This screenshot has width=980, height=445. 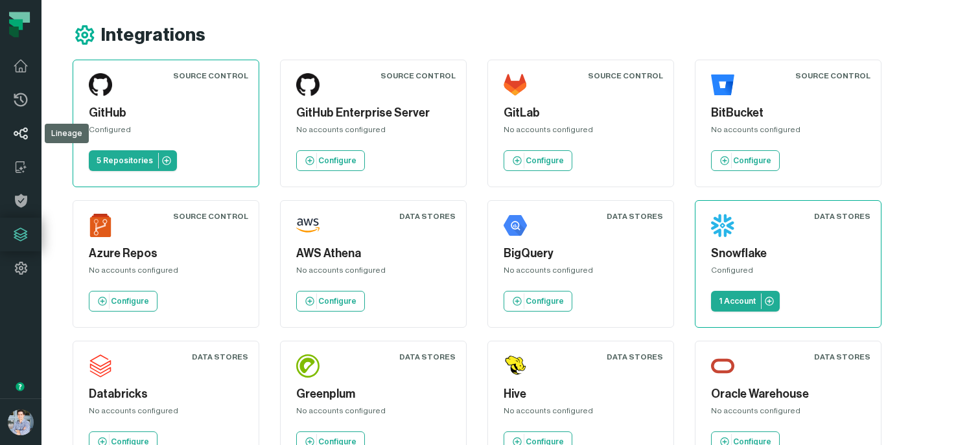 I want to click on h5: Greenplum, so click(x=373, y=394).